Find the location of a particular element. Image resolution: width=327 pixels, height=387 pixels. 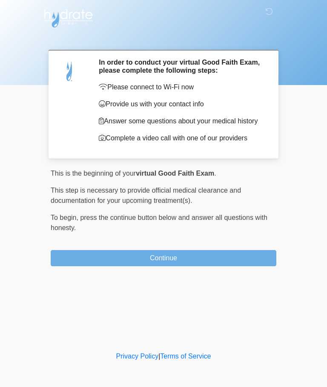

p: Answer some questions about your medical history is located at coordinates (181, 121).